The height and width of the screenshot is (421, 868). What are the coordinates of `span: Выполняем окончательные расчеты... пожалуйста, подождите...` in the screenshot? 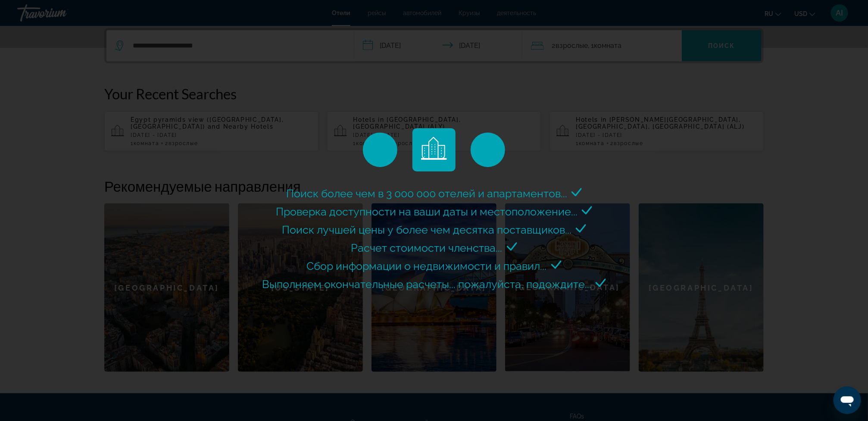 It's located at (427, 284).